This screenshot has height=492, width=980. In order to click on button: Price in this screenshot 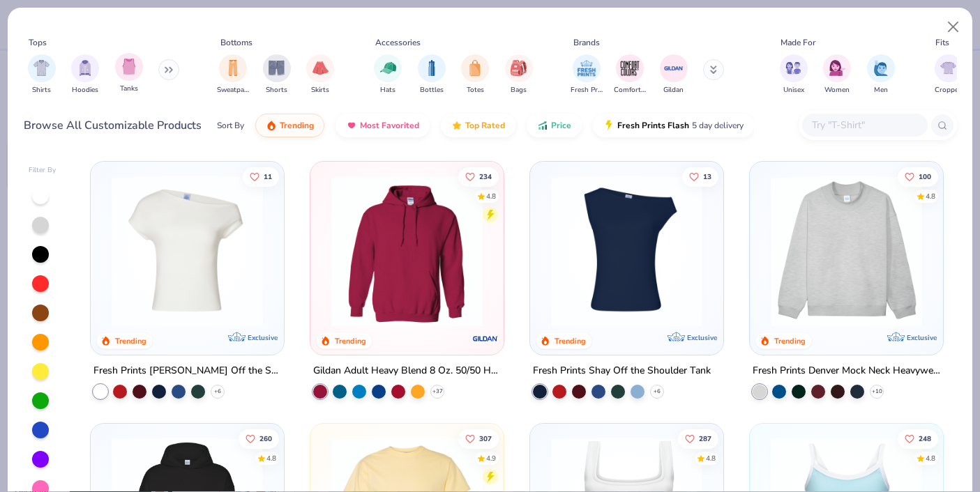, I will do `click(554, 126)`.